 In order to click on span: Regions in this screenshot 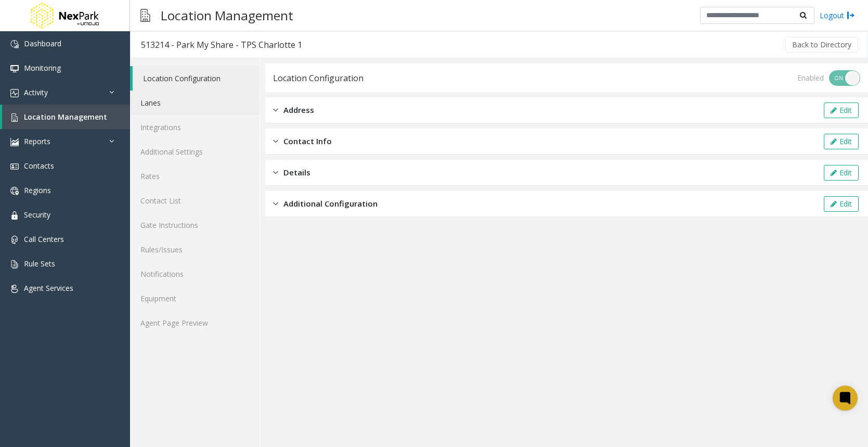, I will do `click(37, 190)`.